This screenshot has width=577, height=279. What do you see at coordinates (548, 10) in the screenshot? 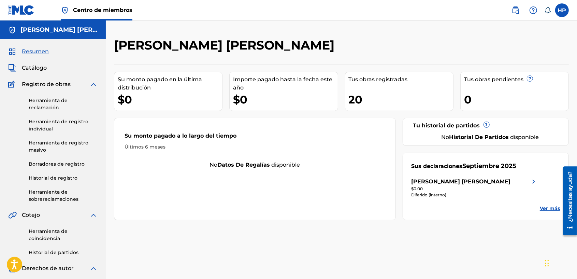
I see `div: Notifications` at bounding box center [548, 10].